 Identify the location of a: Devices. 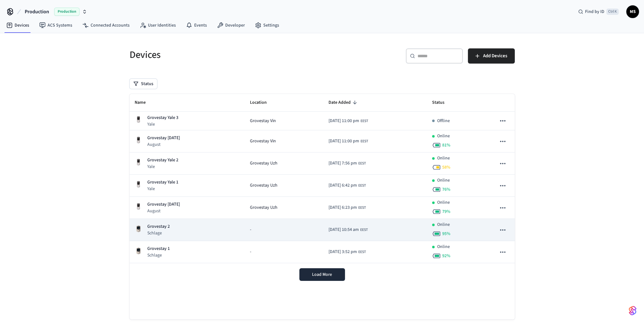
(18, 25).